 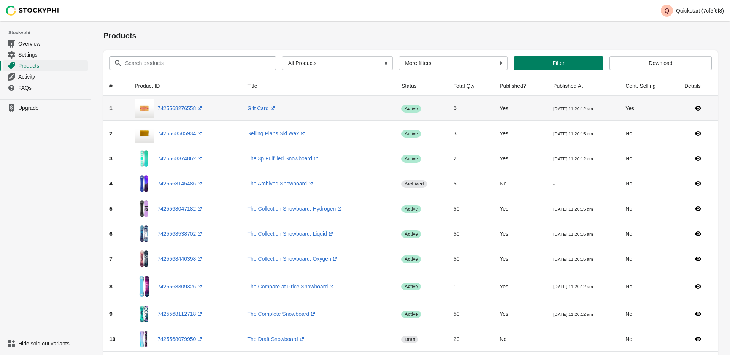 I want to click on button: Avatar with initials QQuickstart (7cf5f6f8), so click(x=692, y=11).